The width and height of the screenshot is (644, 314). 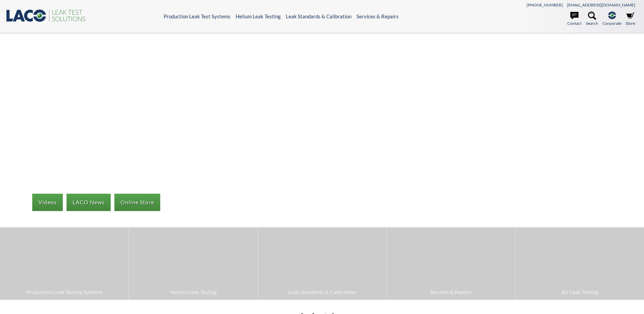 I want to click on a: Videos, so click(x=48, y=202).